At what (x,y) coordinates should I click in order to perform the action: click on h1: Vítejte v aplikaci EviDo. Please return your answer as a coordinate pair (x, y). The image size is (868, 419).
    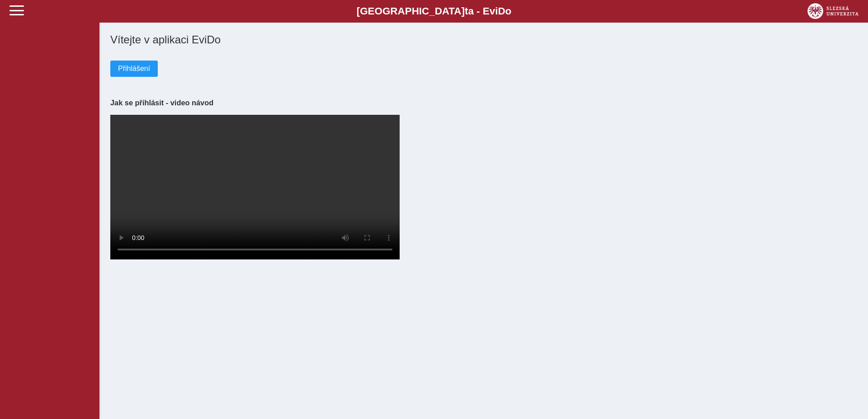
    Looking at the image, I should click on (484, 40).